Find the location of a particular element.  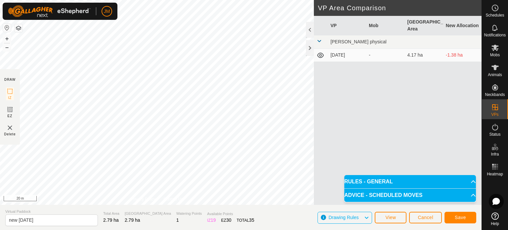

span: Heatmap is located at coordinates (495, 174).